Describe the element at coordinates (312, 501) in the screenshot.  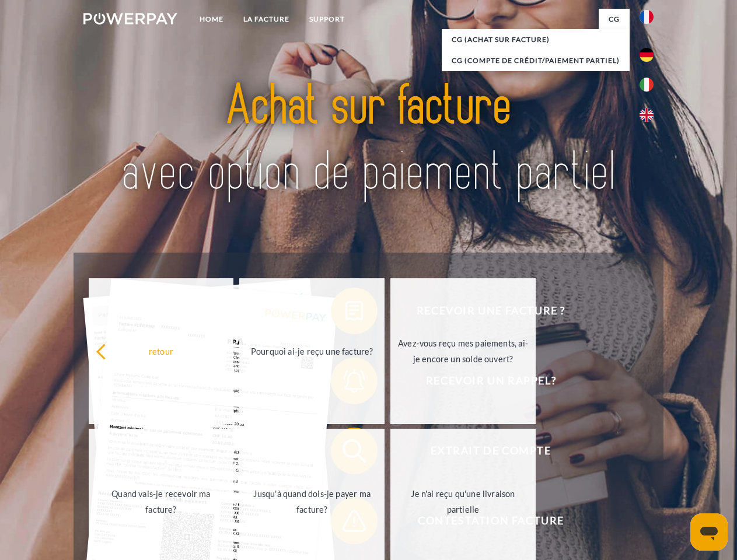
I see `div: Jusqu'à quand dois-je payer ma facture?` at that location.